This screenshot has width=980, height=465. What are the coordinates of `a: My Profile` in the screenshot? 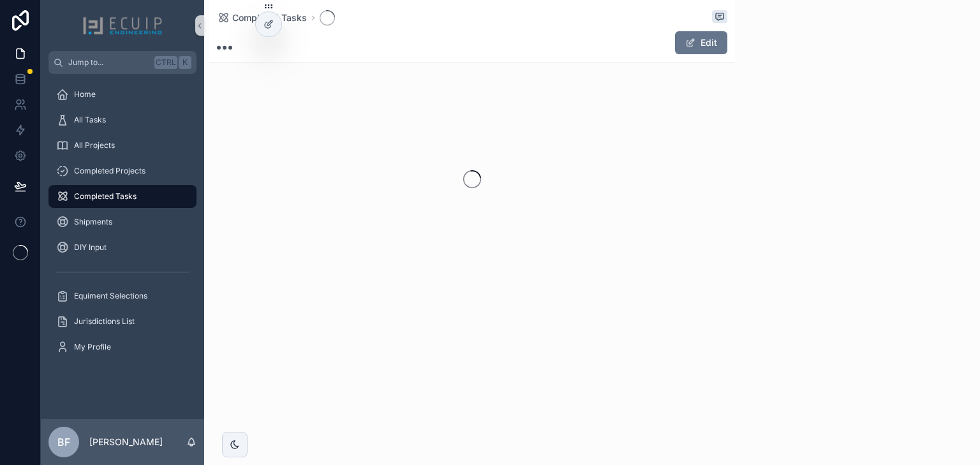 It's located at (122, 347).